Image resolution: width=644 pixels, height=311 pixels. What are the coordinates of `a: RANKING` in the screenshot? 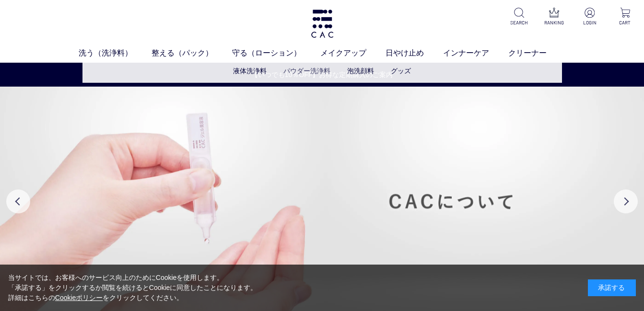 It's located at (554, 17).